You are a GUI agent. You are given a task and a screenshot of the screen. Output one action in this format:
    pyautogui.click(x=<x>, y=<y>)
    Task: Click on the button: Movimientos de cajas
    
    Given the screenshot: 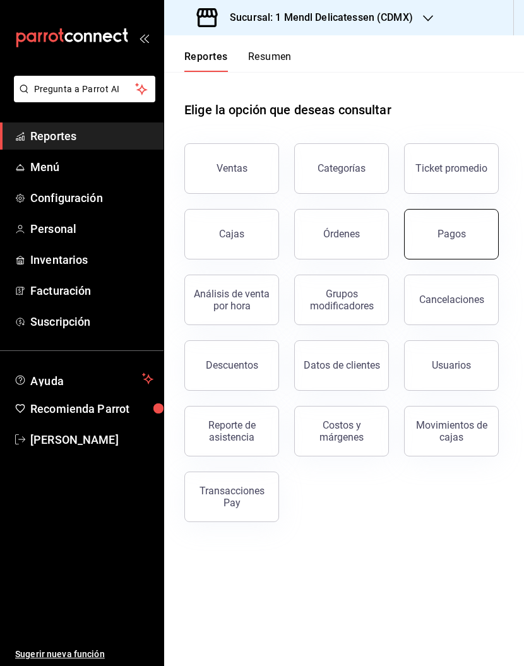 What is the action you would take?
    pyautogui.click(x=451, y=431)
    